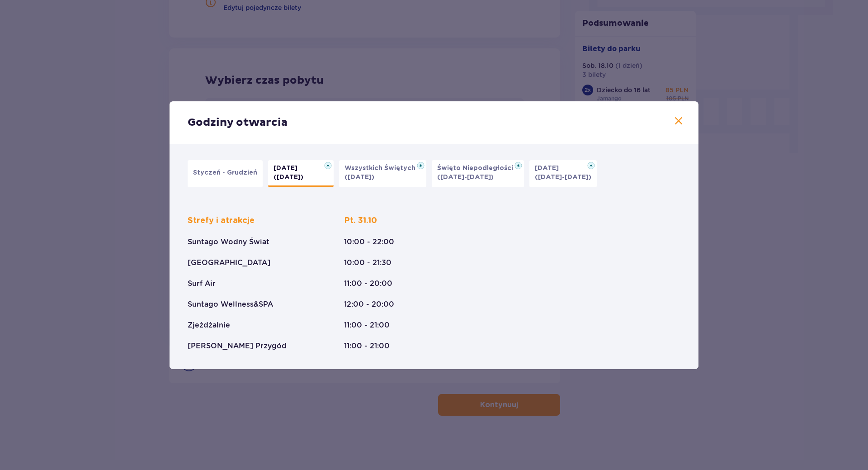  What do you see at coordinates (367, 263) in the screenshot?
I see `p: 10:00 - 21:30` at bounding box center [367, 263].